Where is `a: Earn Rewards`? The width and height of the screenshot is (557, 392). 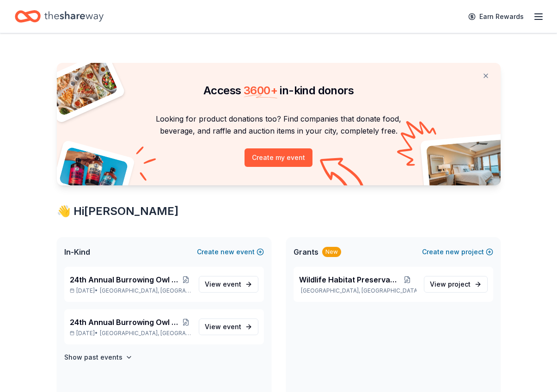 a: Earn Rewards is located at coordinates (496, 17).